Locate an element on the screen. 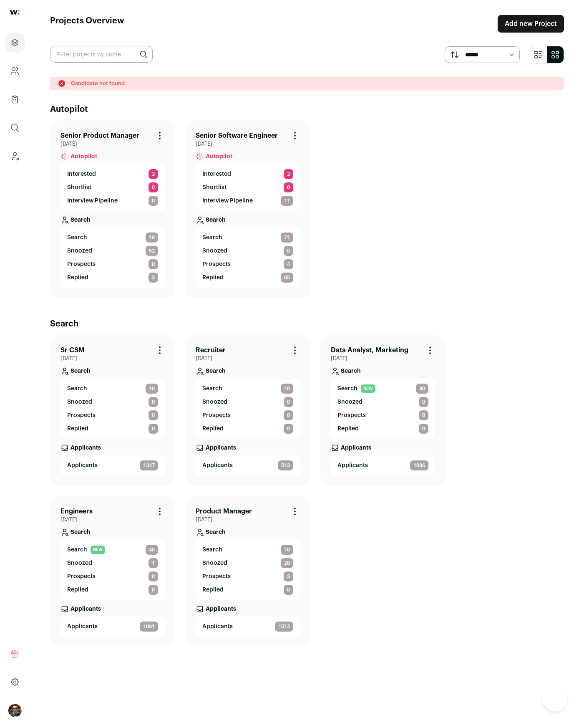 The height and width of the screenshot is (728, 584). span: 1081 is located at coordinates (149, 627).